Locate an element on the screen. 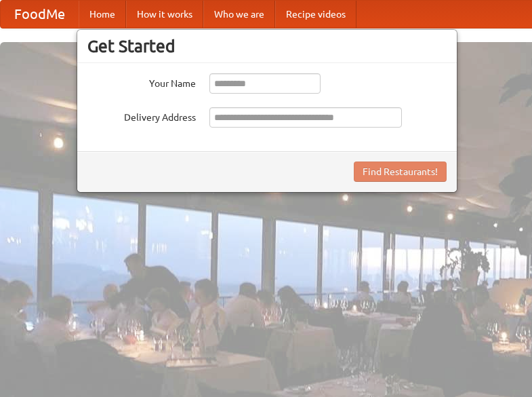 This screenshot has height=397, width=532. button: Find Restaurants! is located at coordinates (401, 172).